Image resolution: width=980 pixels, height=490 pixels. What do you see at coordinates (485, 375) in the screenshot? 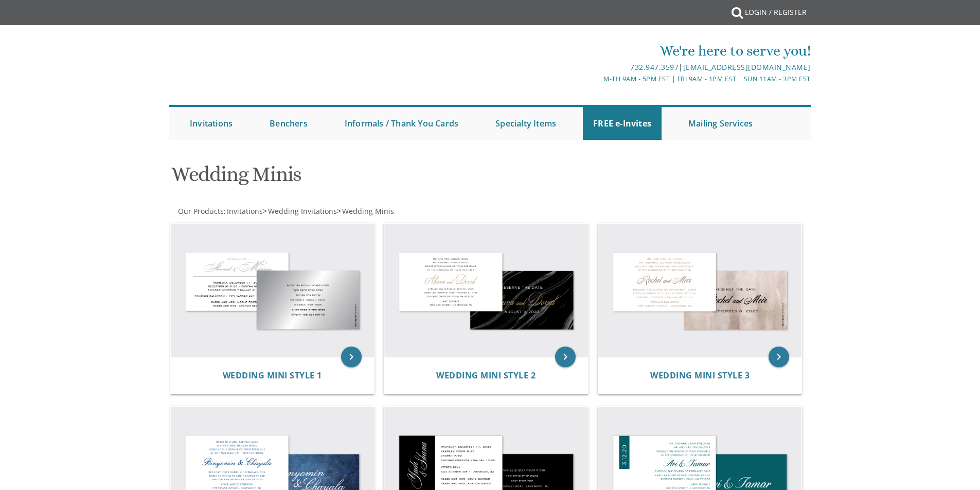
I see `span: Wedding Mini Style 2` at bounding box center [485, 375].